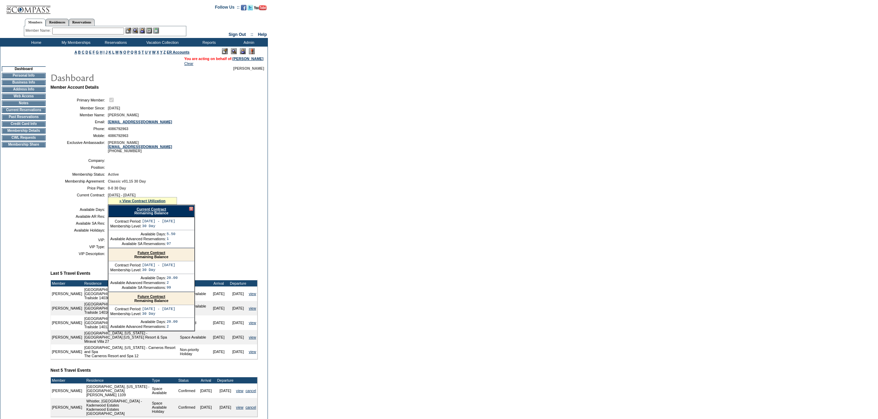  I want to click on b: Last 5 Travel Events, so click(70, 274).